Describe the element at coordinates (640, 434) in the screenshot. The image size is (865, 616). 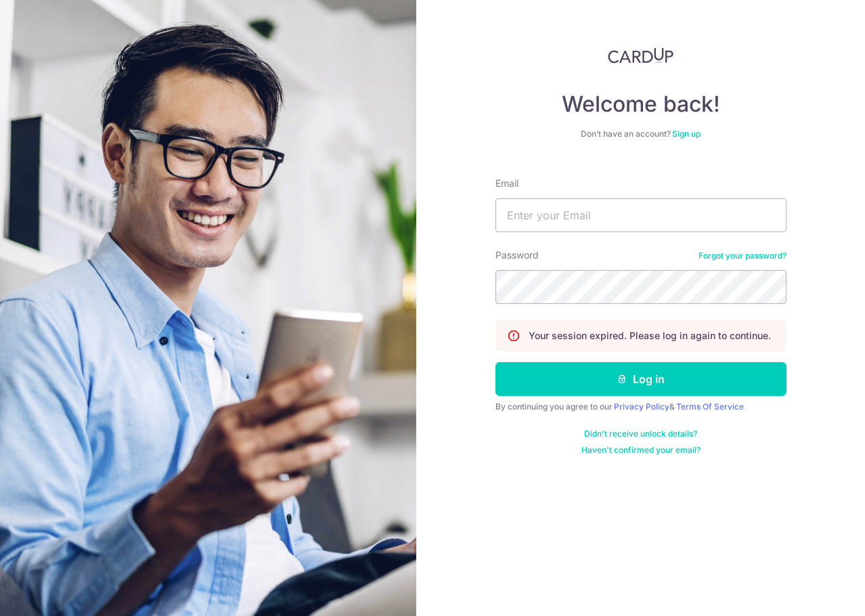
I see `a: Didn't receive unlock details?` at that location.